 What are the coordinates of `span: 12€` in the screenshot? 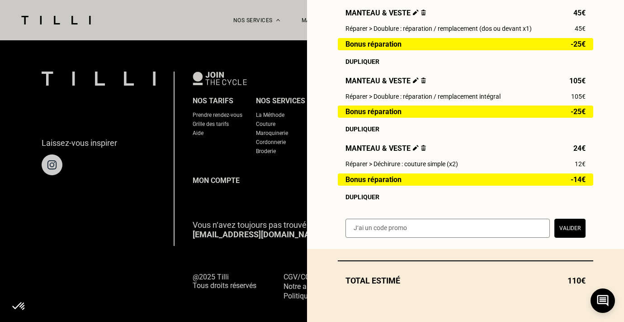 It's located at (580, 164).